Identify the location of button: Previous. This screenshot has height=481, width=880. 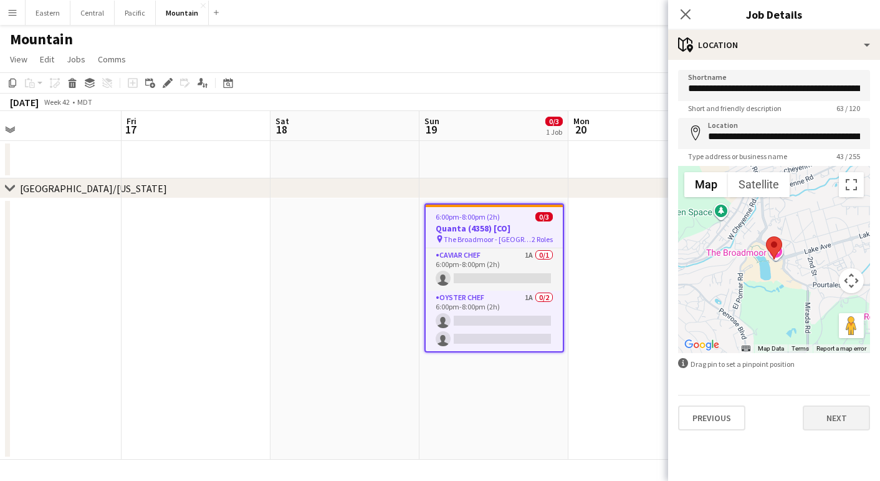
(712, 418).